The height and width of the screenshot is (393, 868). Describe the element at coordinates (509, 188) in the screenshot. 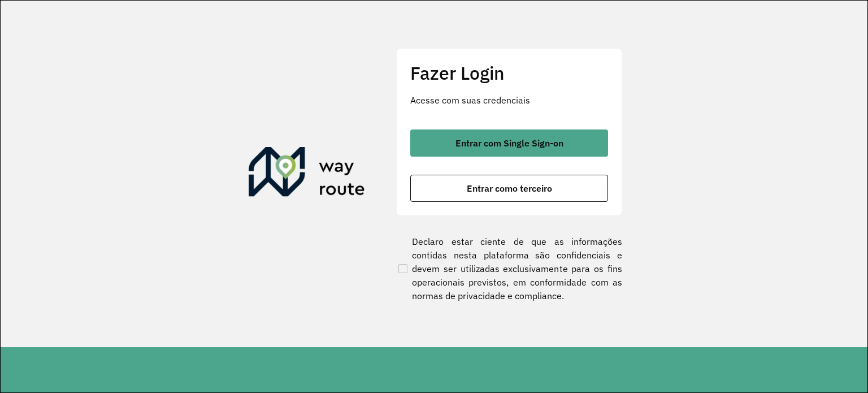

I see `span: Entrar como terceiro` at that location.